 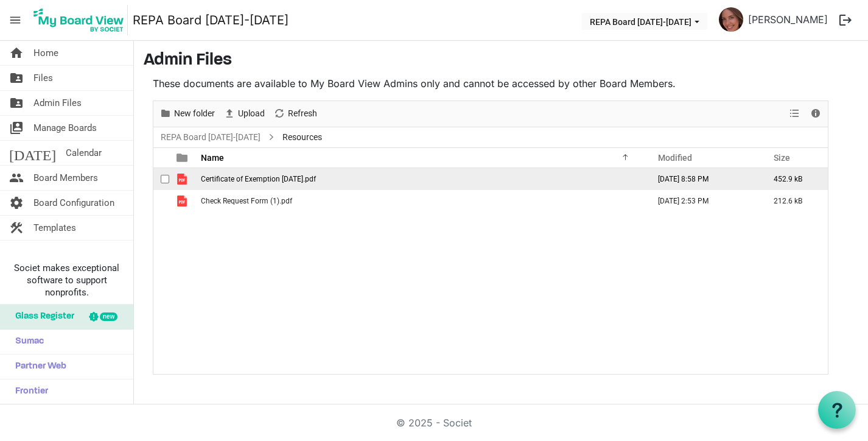 I want to click on button: Details, so click(x=815, y=113).